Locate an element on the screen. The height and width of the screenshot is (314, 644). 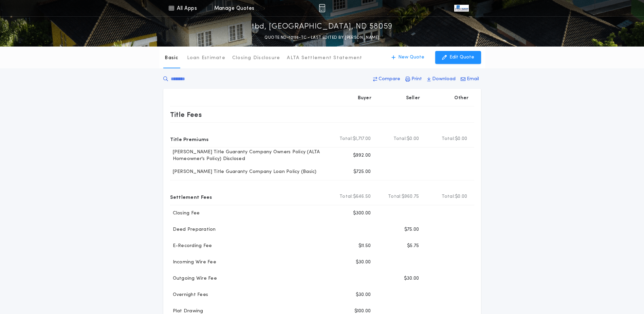
p: Outgoing Wire Fee is located at coordinates (194, 278).